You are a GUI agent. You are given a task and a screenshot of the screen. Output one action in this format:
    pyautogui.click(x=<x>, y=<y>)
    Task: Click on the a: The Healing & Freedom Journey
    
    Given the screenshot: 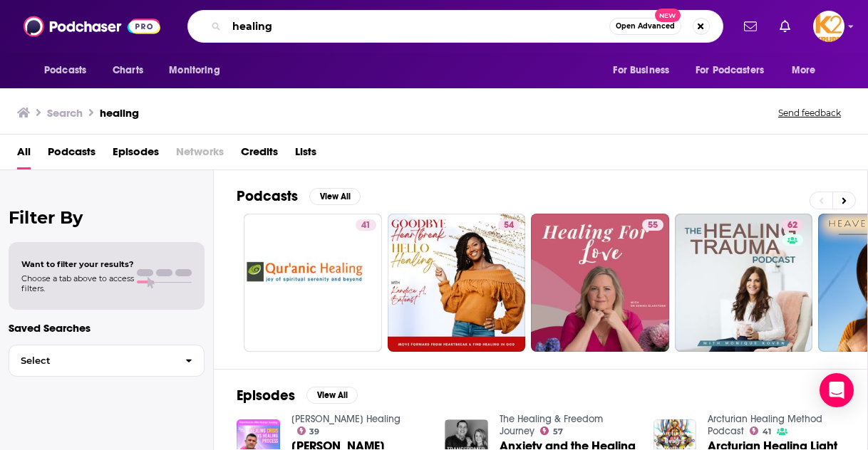 What is the action you would take?
    pyautogui.click(x=551, y=425)
    